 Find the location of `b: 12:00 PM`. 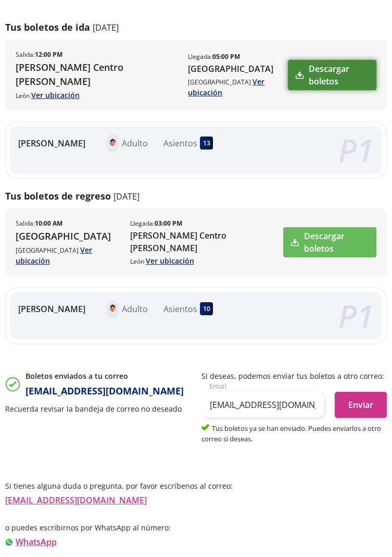

b: 12:00 PM is located at coordinates (49, 54).